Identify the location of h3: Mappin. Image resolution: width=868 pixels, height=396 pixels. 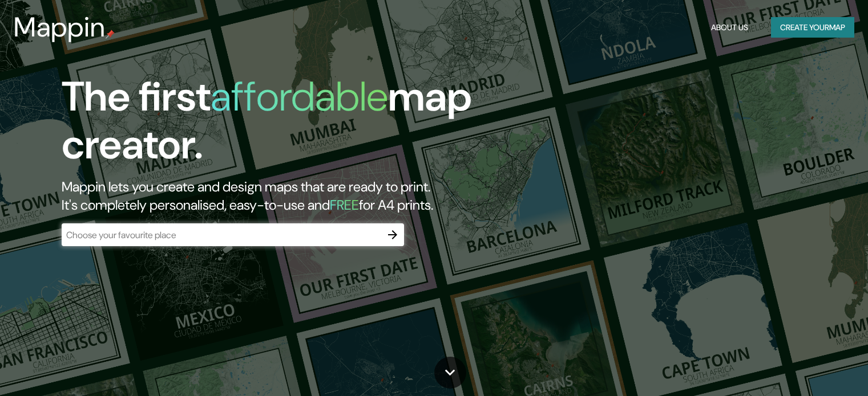
(59, 28).